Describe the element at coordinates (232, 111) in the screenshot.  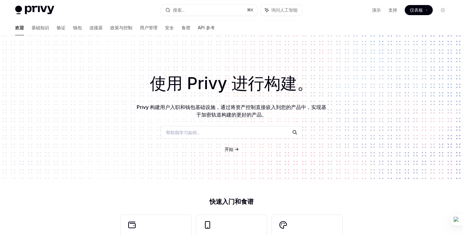
I see `font: Privy 构建用户入职和钱包基础设施，通过将资产控制直接嵌入到您的产品中，实现基于加密轨道构建的更好的产品。` at that location.